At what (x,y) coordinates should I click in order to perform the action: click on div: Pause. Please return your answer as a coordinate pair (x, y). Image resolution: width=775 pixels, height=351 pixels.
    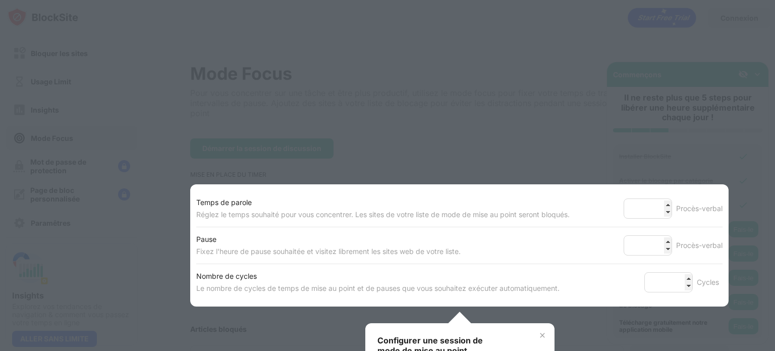
    Looking at the image, I should click on (329, 239).